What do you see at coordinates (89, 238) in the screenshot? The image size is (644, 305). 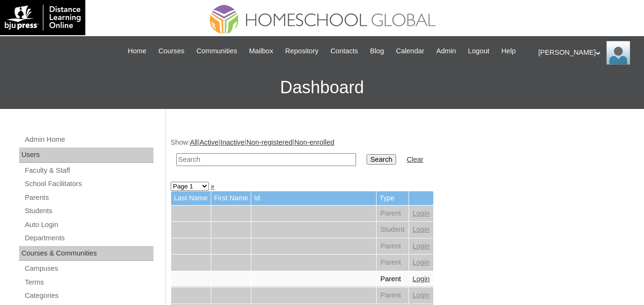 I see `a: Departments` at bounding box center [89, 238].